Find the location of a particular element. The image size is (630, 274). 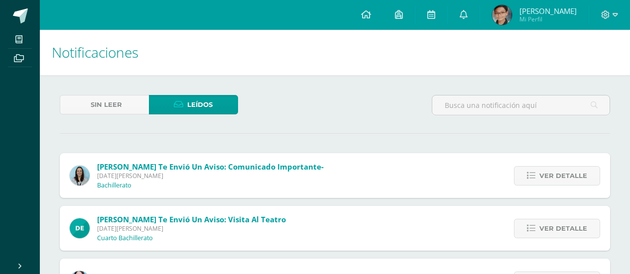

img: 3bba886a9c75063d96c5e58f8e6632be.png is located at coordinates (502, 15).